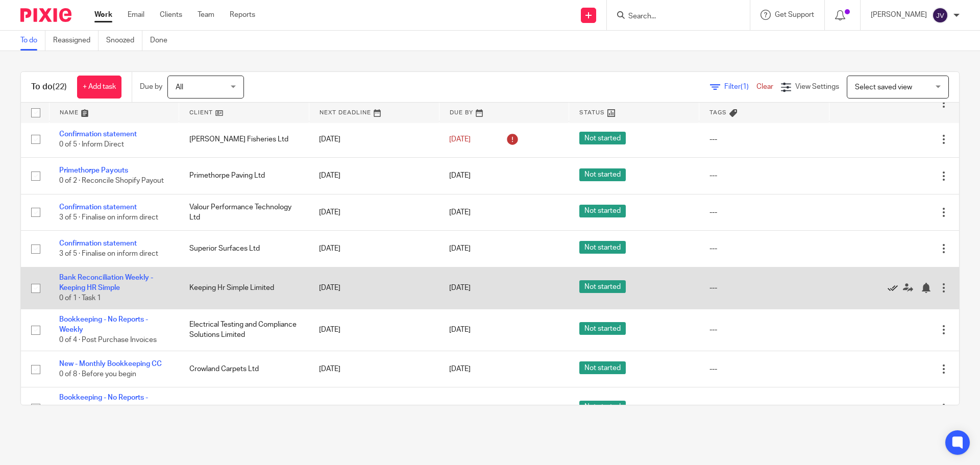  I want to click on span: 0 of 4 · Post Purchase Invoices, so click(108, 341).